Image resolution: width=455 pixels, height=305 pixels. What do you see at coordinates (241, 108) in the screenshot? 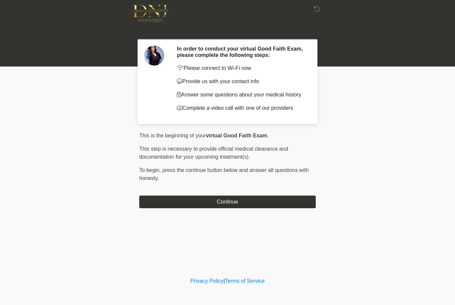
I see `p: Complete a video call with one of our providers` at bounding box center [241, 108].